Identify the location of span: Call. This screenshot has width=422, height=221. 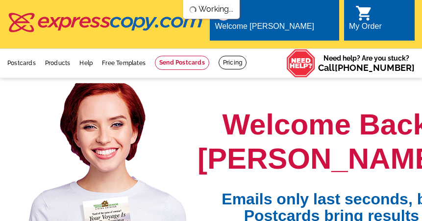
(366, 68).